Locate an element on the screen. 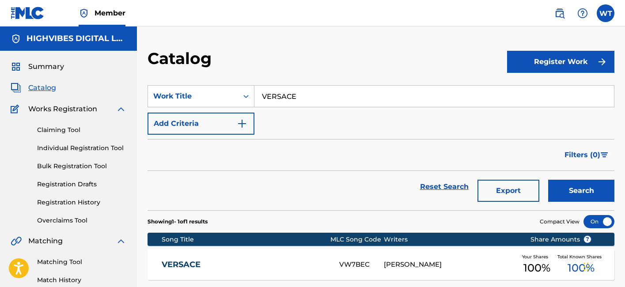 The image size is (625, 287). div: Drag is located at coordinates (586, 267).